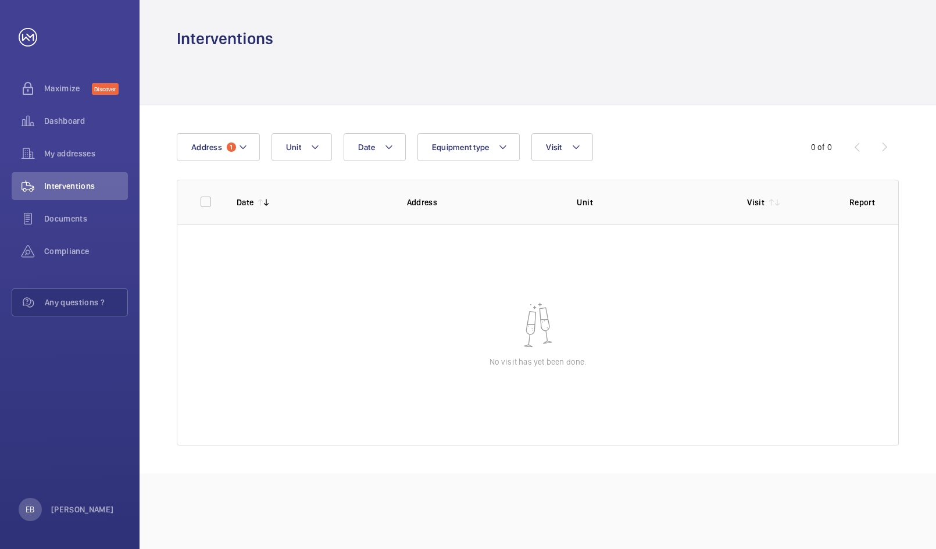  I want to click on span: Maximize, so click(68, 88).